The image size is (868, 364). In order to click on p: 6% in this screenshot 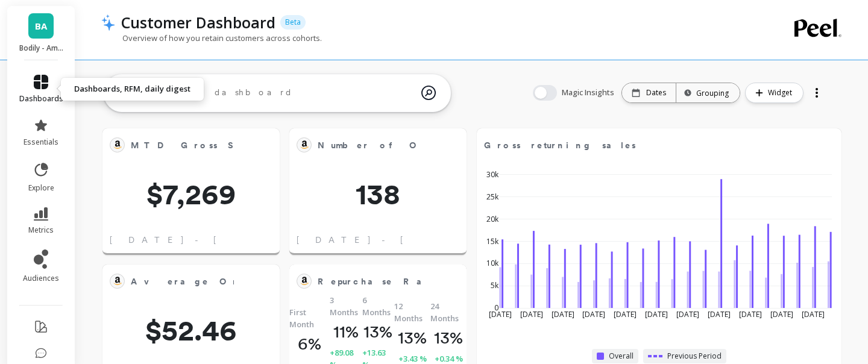, I will do `click(309, 343)`.